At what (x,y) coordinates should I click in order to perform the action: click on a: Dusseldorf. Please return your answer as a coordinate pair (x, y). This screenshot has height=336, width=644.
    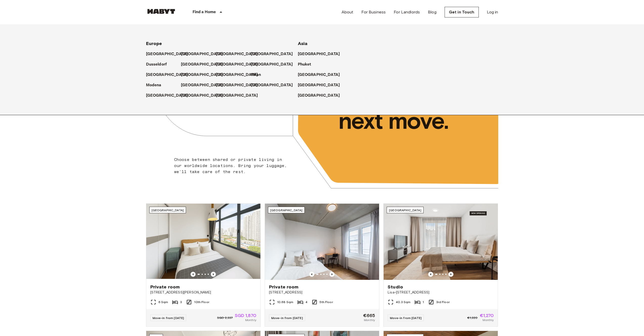
    Looking at the image, I should click on (159, 64).